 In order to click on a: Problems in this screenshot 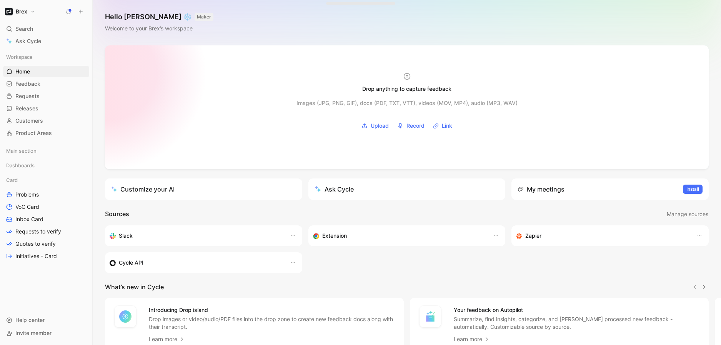, I will do `click(46, 195)`.